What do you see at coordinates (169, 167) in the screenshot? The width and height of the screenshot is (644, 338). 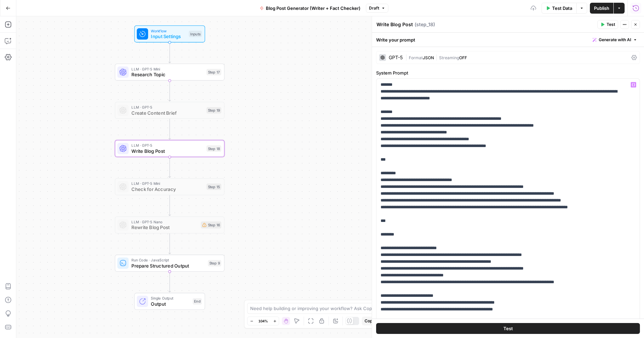 I see `g: Edge from step_18 to step_15` at bounding box center [169, 167].